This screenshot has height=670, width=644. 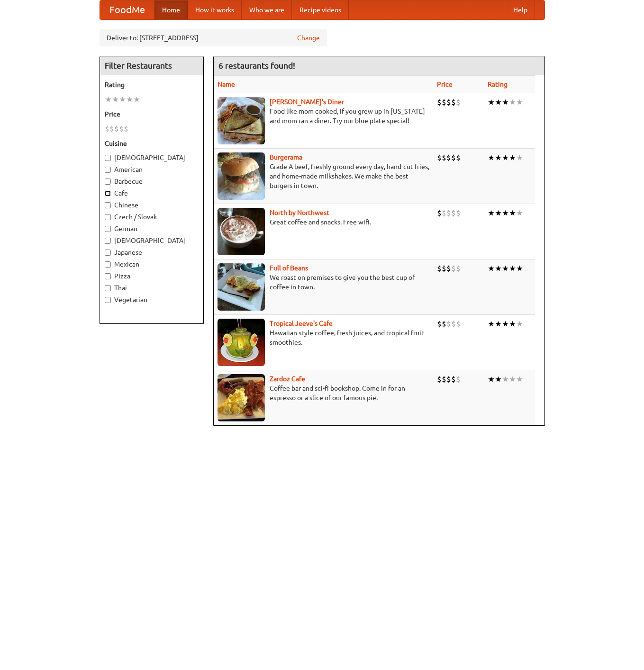 What do you see at coordinates (151, 228) in the screenshot?
I see `label: German` at bounding box center [151, 228].